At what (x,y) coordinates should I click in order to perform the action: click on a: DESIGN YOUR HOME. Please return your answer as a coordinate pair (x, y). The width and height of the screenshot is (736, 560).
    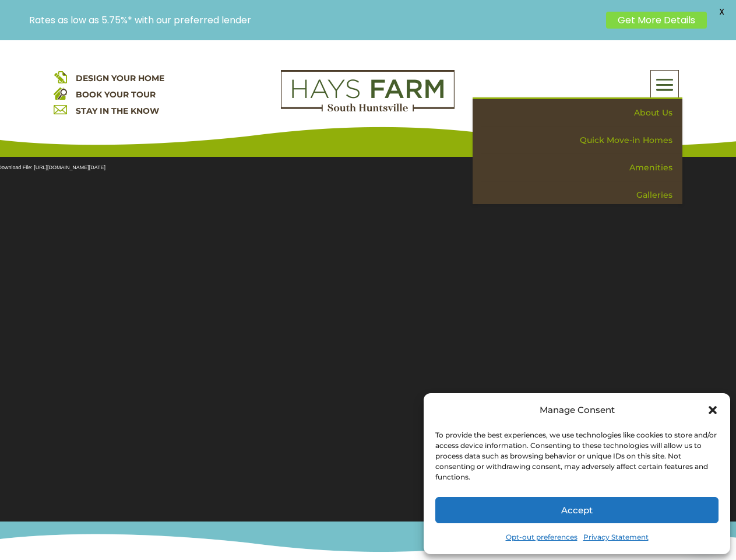
    Looking at the image, I should click on (120, 79).